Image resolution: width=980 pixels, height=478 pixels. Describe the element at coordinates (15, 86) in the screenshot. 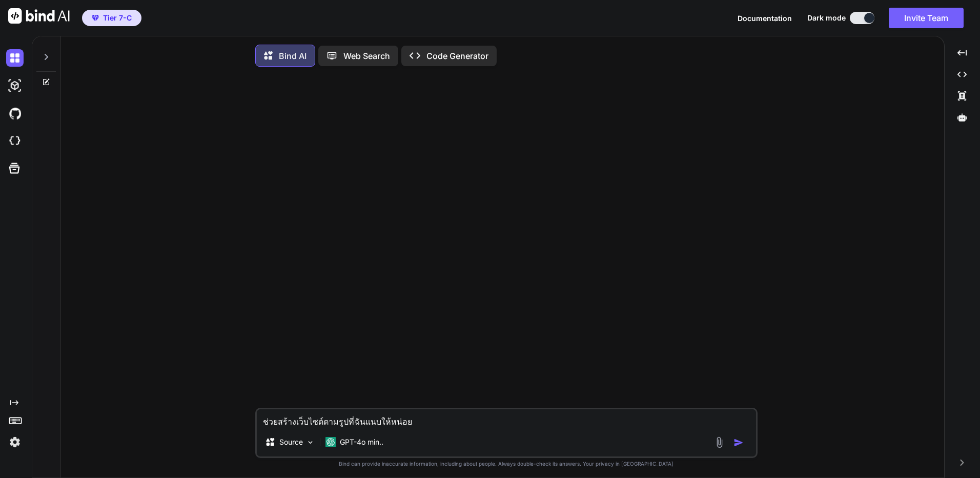

I see `img: darkAi-studio` at that location.